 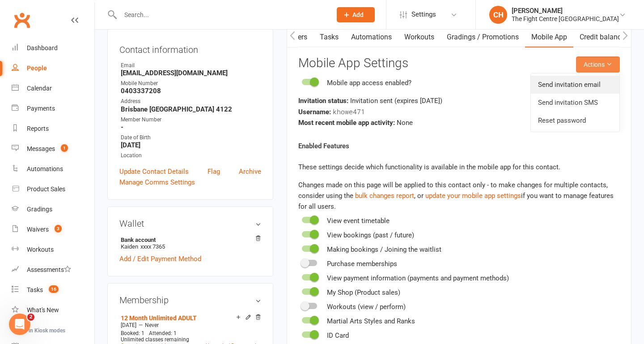 I want to click on div: Reports, so click(x=38, y=129).